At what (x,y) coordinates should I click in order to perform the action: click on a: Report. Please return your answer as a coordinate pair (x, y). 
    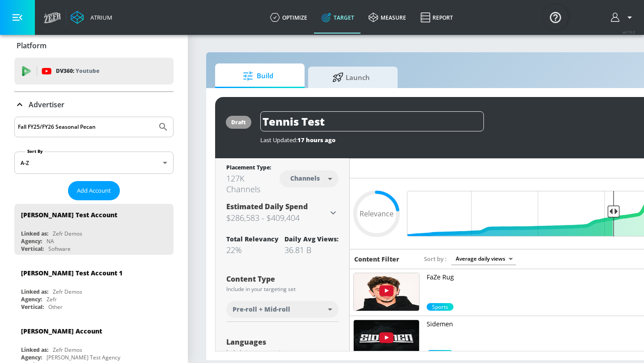
    Looking at the image, I should click on (436, 17).